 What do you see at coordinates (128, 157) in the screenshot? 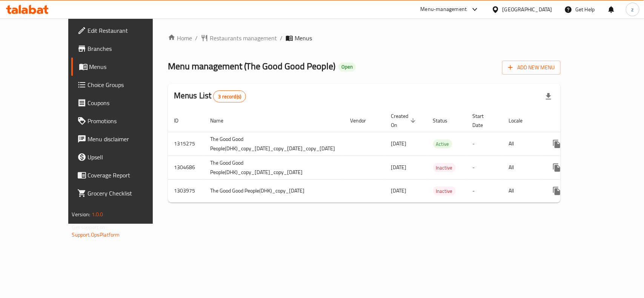
I see `span: Upsell` at bounding box center [128, 157].